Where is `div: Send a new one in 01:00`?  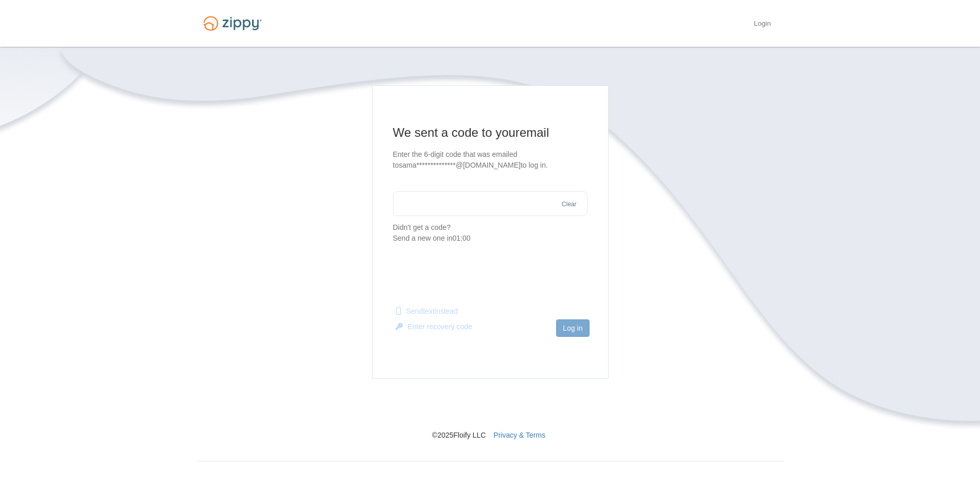 div: Send a new one in 01:00 is located at coordinates (491, 238).